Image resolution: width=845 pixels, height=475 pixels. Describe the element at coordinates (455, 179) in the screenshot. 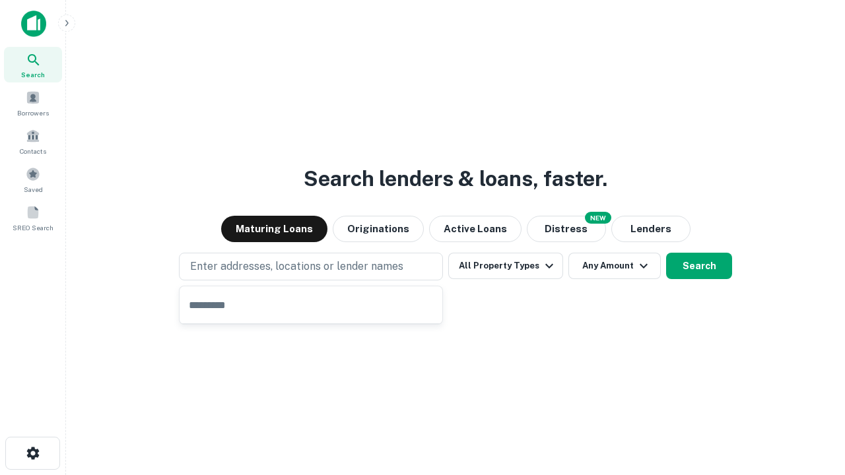

I see `h3: Search lenders & loans, faster.` at that location.